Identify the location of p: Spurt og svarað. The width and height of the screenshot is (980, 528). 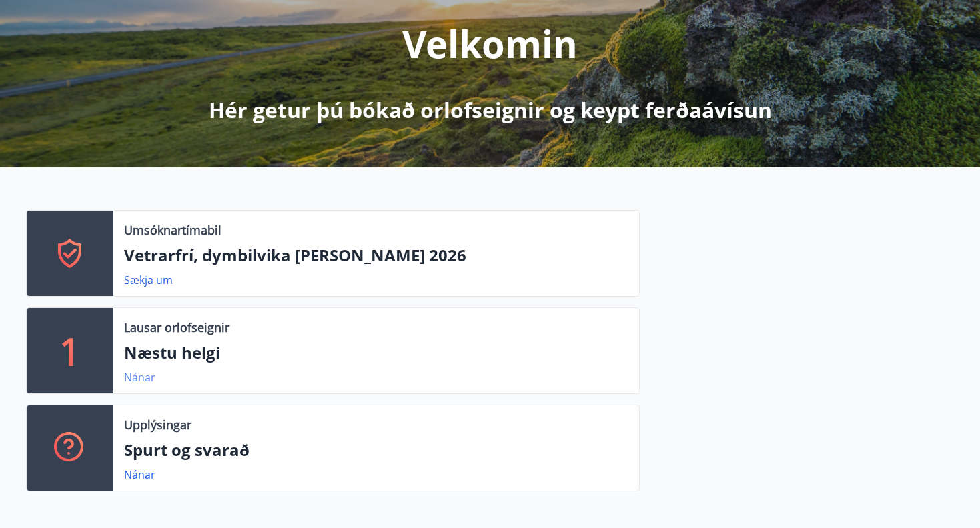
(376, 450).